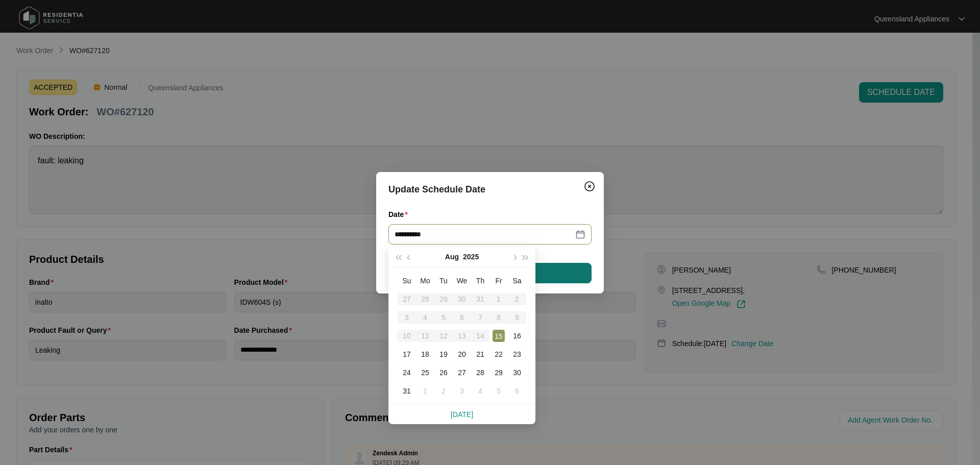  I want to click on td: 2025-09-03, so click(462, 391).